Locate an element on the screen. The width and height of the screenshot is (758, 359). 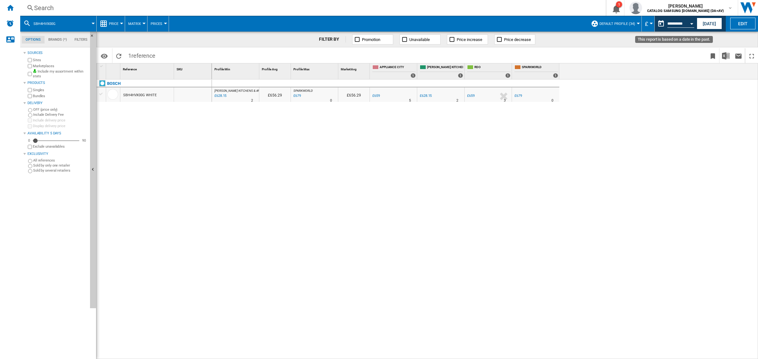
div: RDO 1 offers sold by RDO is located at coordinates (489, 71).